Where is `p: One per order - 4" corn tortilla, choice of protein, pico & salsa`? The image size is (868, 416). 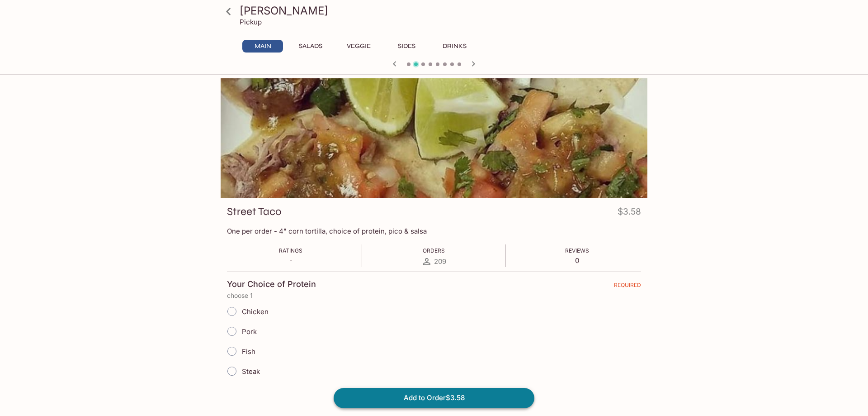 p: One per order - 4" corn tortilla, choice of protein, pico & salsa is located at coordinates (434, 230).